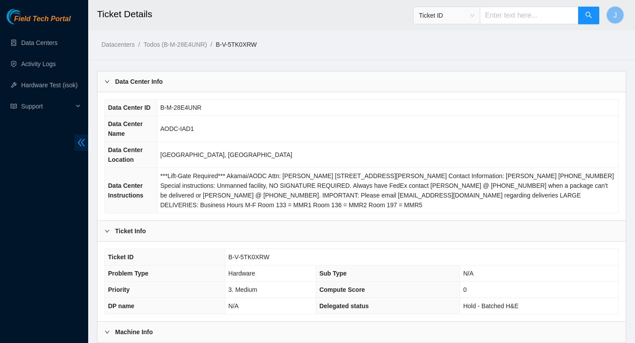 The height and width of the screenshot is (343, 635). I want to click on span: Field Tech Portal, so click(42, 19).